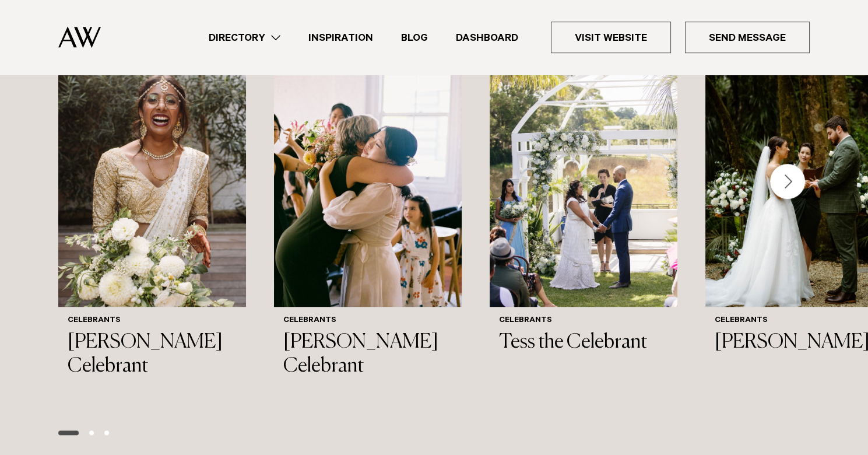 The width and height of the screenshot is (868, 455). I want to click on img: Auckland Weddings Celebrants | Carla Rotondo Celebrant, so click(368, 180).